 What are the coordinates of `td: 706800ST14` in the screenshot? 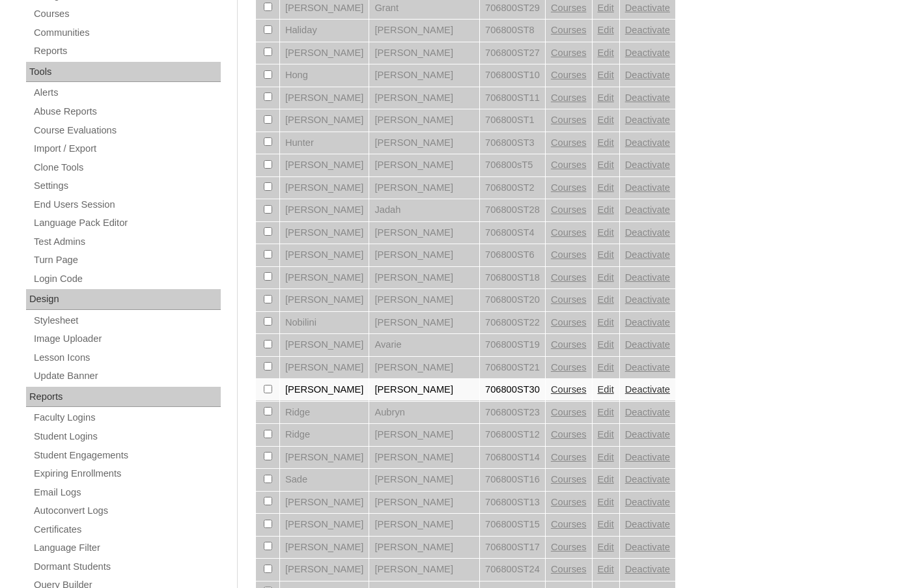 It's located at (513, 458).